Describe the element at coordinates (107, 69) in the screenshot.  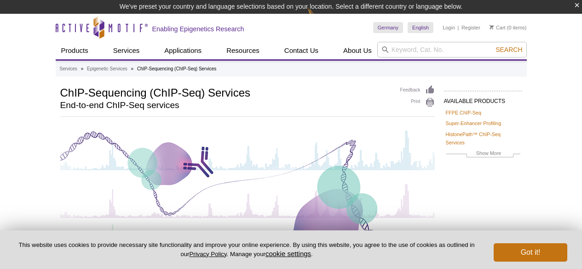
I see `a: Epigenetic Services` at that location.